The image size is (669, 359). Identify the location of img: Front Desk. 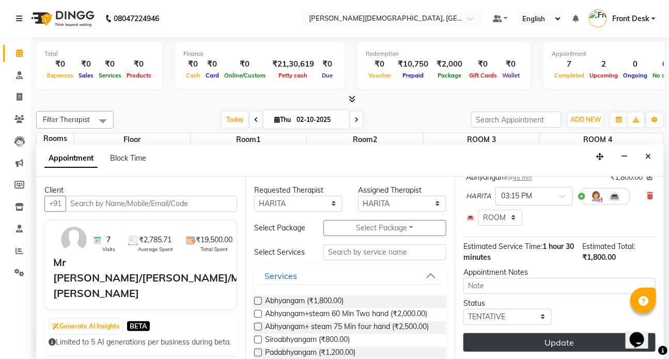
(597, 18).